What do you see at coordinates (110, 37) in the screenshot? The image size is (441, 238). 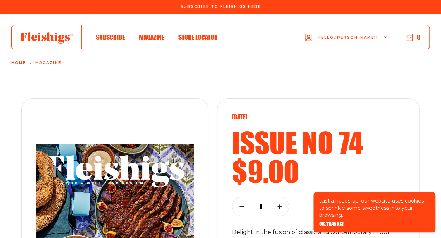 I see `a: Subscribe` at bounding box center [110, 37].